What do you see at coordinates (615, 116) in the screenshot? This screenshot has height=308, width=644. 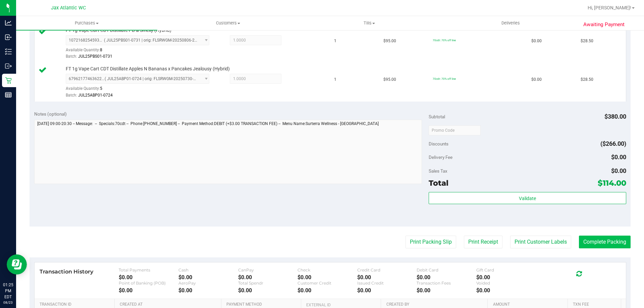 I see `span: $380.00` at bounding box center [615, 116].